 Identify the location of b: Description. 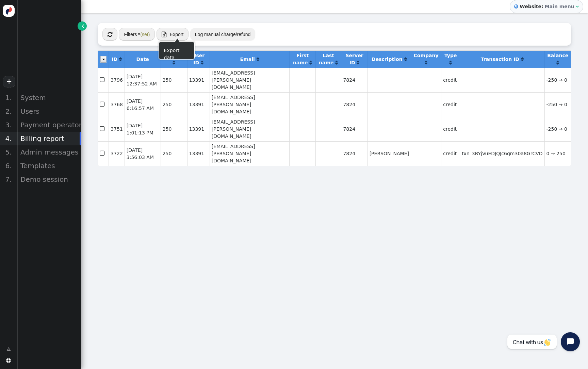
(387, 59).